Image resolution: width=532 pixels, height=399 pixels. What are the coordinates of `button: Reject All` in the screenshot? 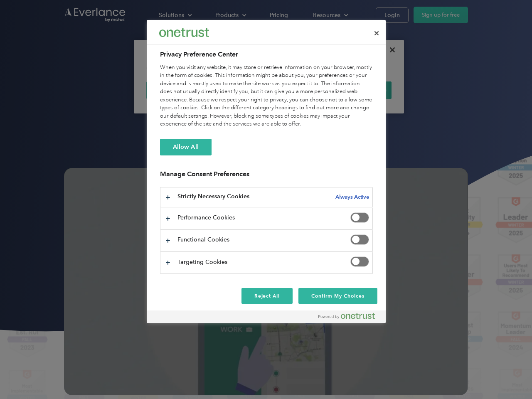 It's located at (267, 296).